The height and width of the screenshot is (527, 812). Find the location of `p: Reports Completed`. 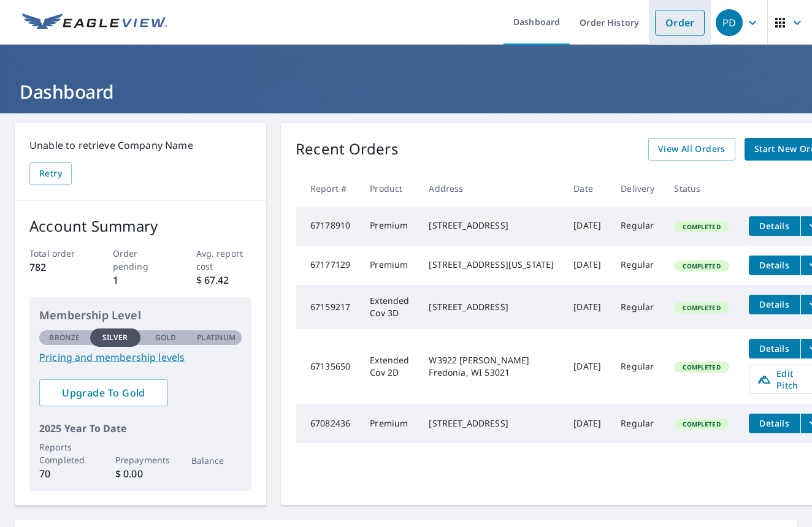

p: Reports Completed is located at coordinates (65, 453).